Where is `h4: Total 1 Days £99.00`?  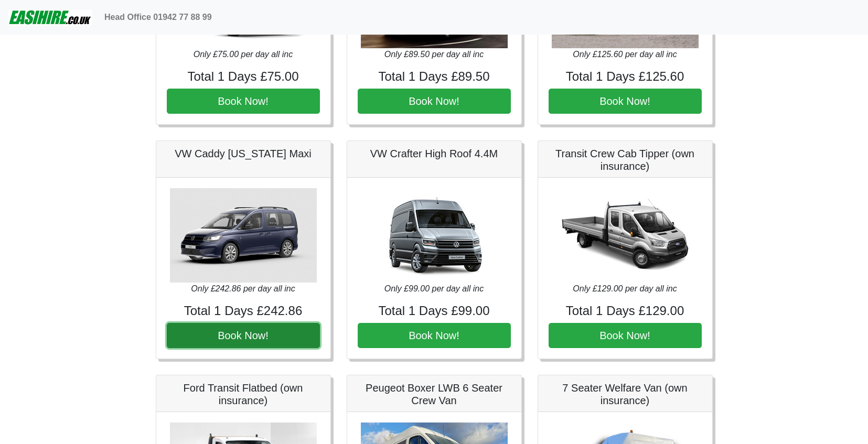 h4: Total 1 Days £99.00 is located at coordinates (434, 311).